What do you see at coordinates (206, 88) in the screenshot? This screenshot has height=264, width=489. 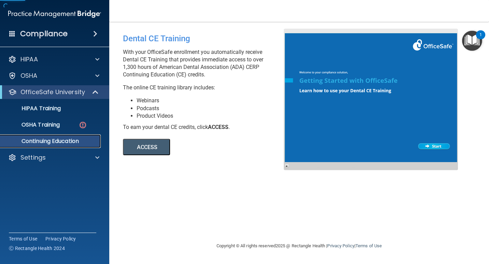 I see `p: The online CE training library includes:` at bounding box center [206, 88].